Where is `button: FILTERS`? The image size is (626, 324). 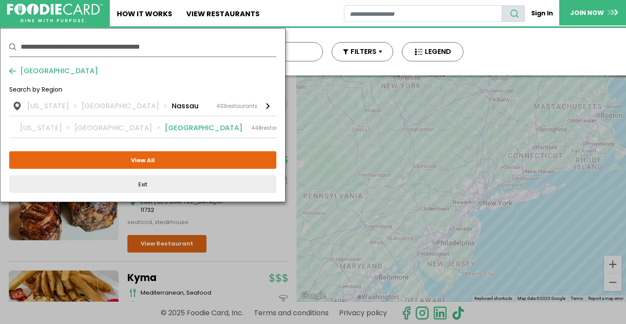
button: FILTERS is located at coordinates (362, 52).